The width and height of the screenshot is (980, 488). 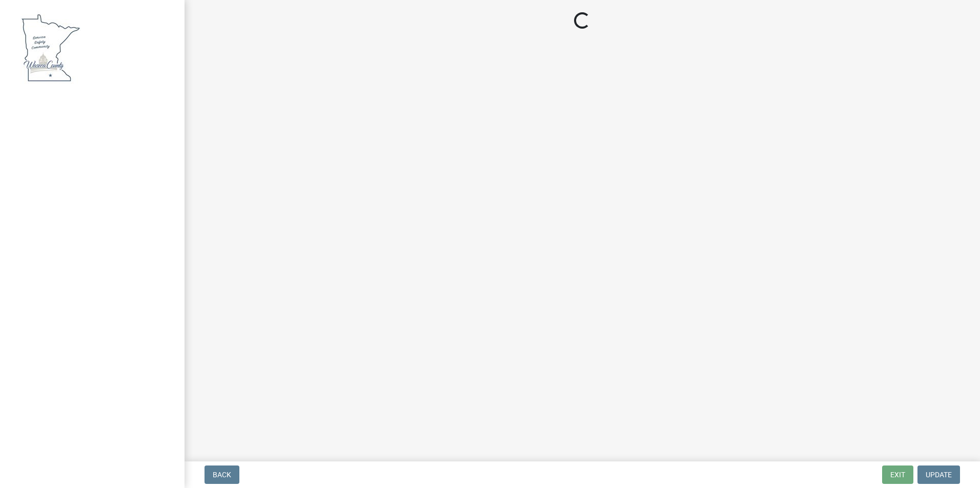 What do you see at coordinates (222, 475) in the screenshot?
I see `button: Back` at bounding box center [222, 475].